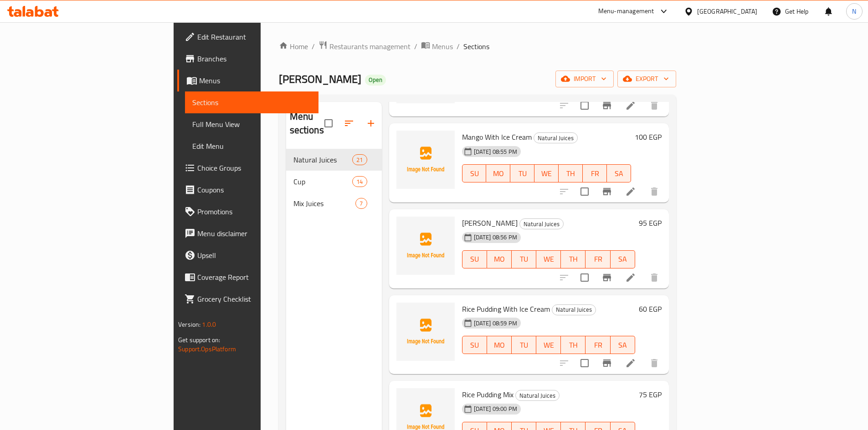 This screenshot has width=868, height=430. What do you see at coordinates (361, 204) in the screenshot?
I see `span: 7` at bounding box center [361, 204].